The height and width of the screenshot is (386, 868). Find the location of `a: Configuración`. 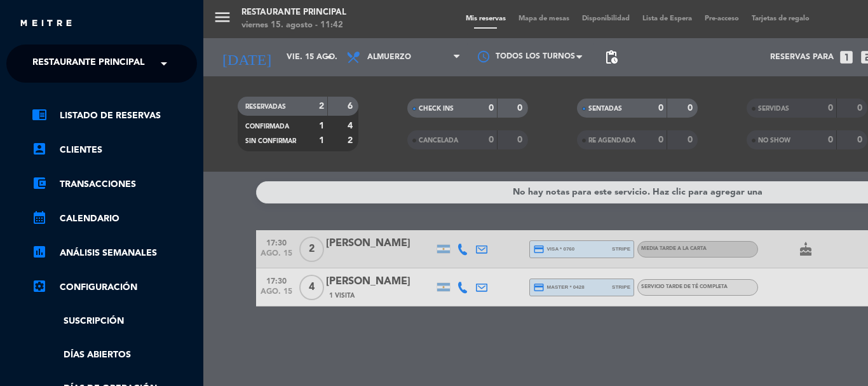

a: Configuración is located at coordinates (115, 287).